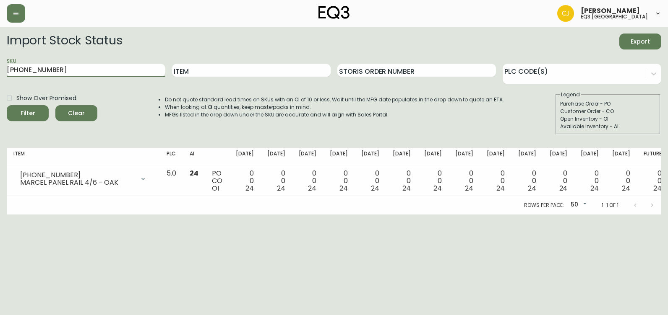 This screenshot has height=315, width=668. I want to click on div: Filter, so click(28, 113).